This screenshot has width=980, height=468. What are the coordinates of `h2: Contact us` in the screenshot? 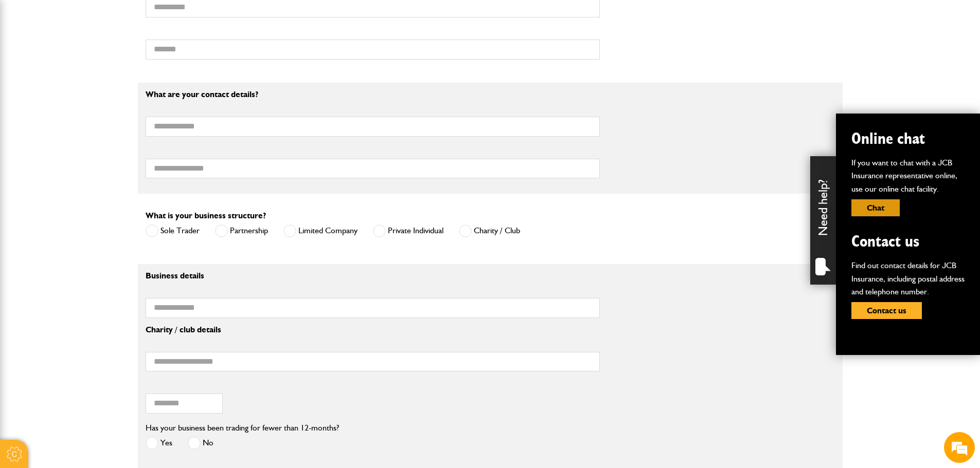 It's located at (908, 241).